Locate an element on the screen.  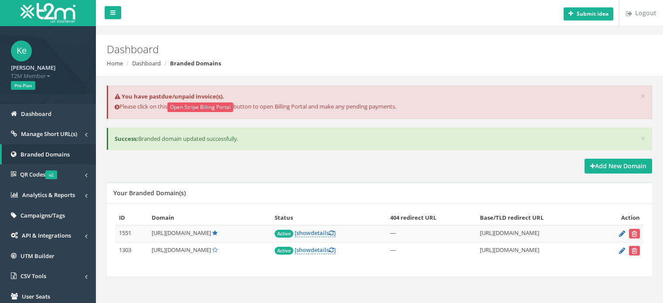
img: T2M is located at coordinates (48, 13).